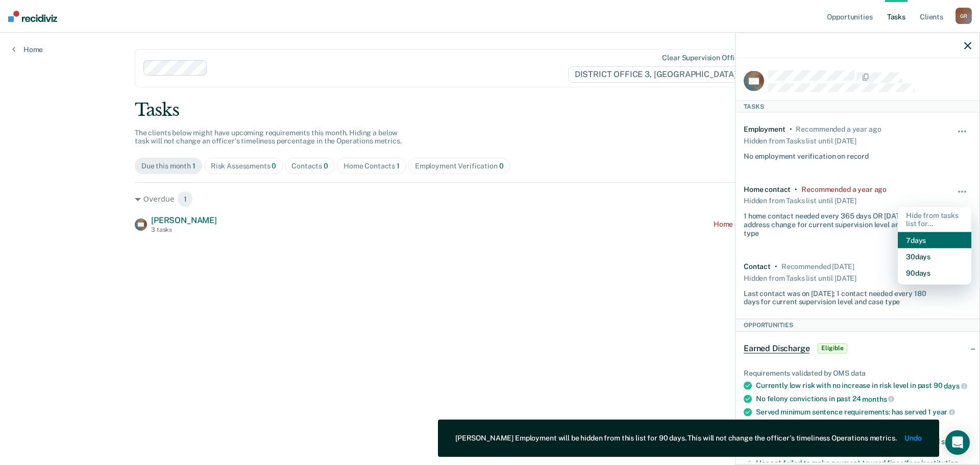 Image resolution: width=980 pixels, height=465 pixels. I want to click on div: Opportunities, so click(857, 325).